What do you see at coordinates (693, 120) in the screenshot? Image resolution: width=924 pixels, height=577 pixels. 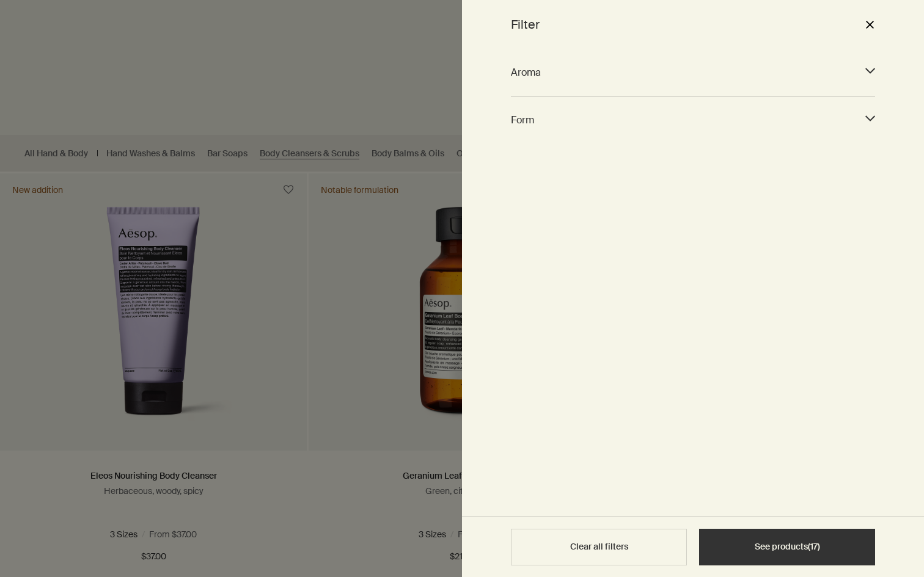 I see `div: Form` at bounding box center [693, 120].